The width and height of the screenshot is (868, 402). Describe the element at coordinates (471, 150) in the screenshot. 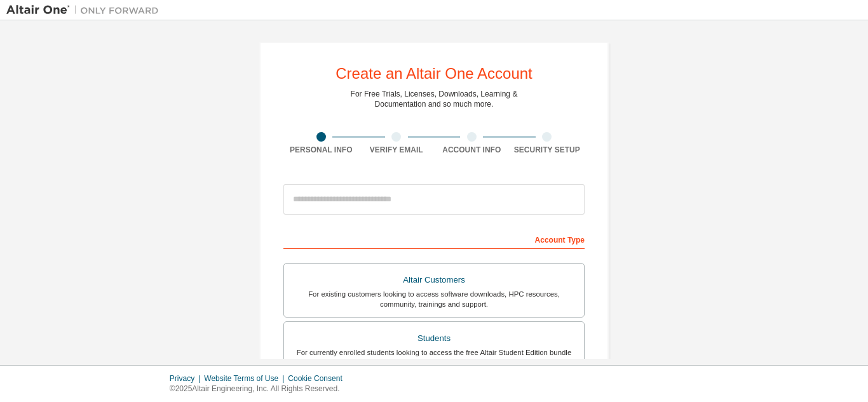

I see `div: Account Info` at that location.